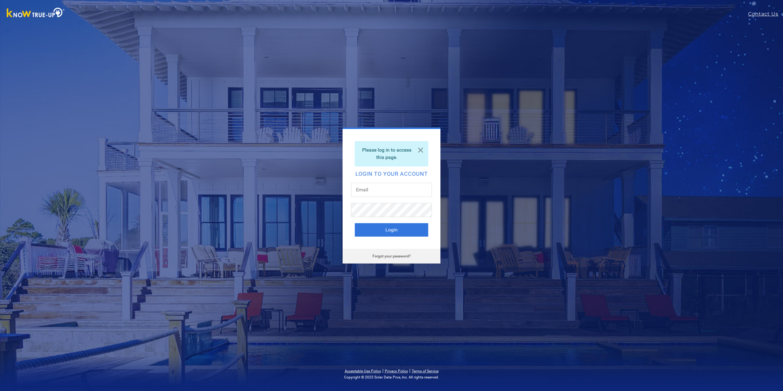  I want to click on a: Contact Us, so click(765, 14).